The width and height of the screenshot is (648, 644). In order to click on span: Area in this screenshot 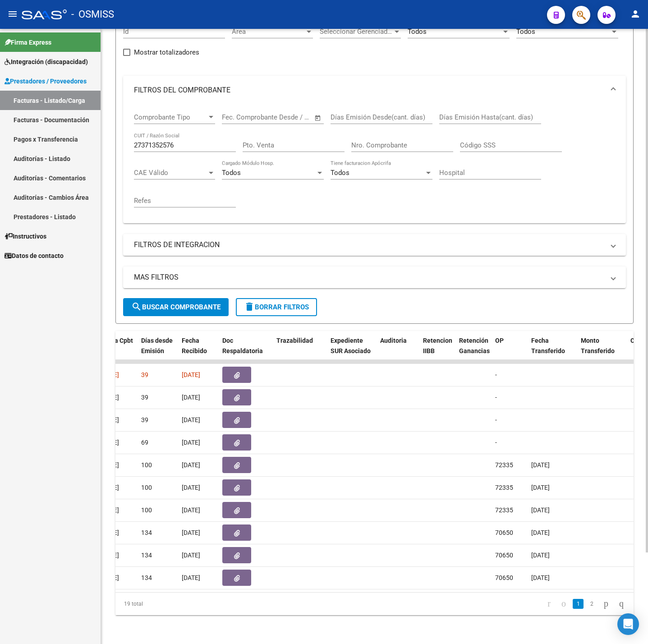, I will do `click(268, 32)`.